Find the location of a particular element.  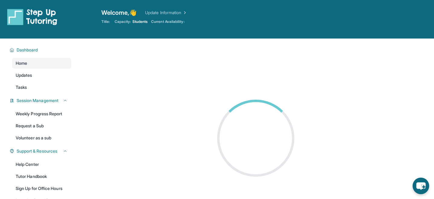

a: Update Information is located at coordinates (166, 13).